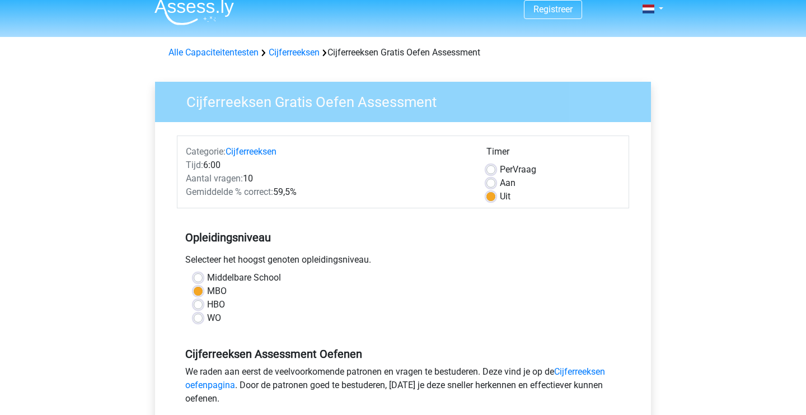  What do you see at coordinates (505, 196) in the screenshot?
I see `label: Uit` at bounding box center [505, 196].